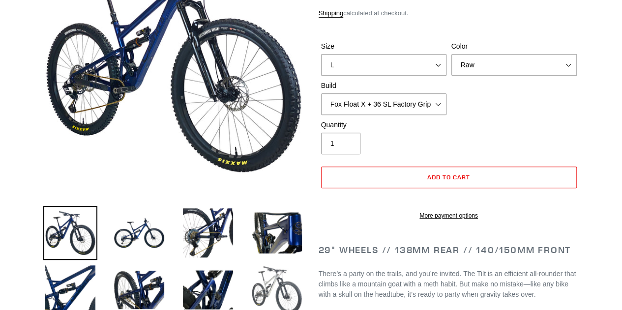 The width and height of the screenshot is (622, 310). What do you see at coordinates (384, 46) in the screenshot?
I see `label: Size` at bounding box center [384, 46].